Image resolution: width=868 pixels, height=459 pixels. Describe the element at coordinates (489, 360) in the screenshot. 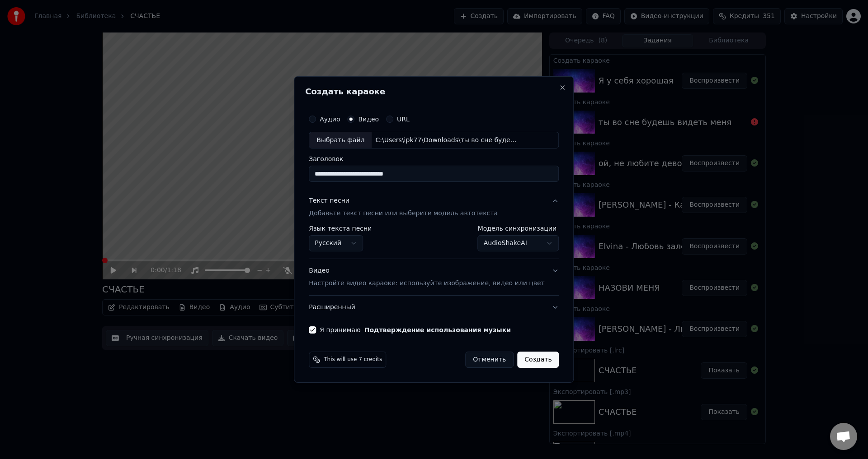

I see `button: Отменить` at that location.